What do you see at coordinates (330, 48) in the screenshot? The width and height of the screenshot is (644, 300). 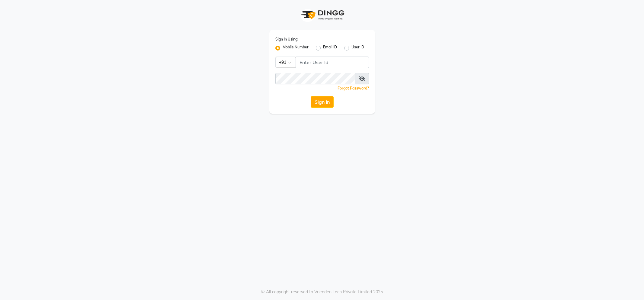 I see `label: Email ID` at bounding box center [330, 48].